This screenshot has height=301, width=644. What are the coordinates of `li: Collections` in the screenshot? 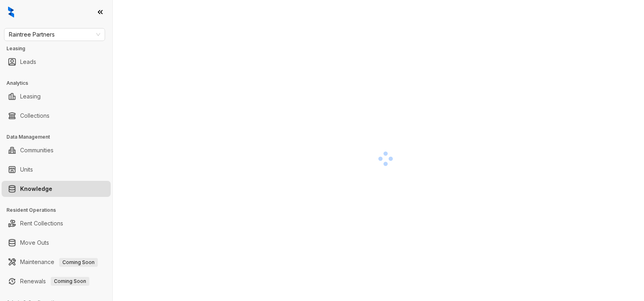 It's located at (56, 116).